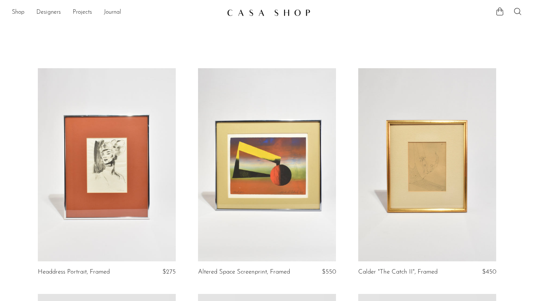  What do you see at coordinates (82, 13) in the screenshot?
I see `a: Projects` at bounding box center [82, 13].